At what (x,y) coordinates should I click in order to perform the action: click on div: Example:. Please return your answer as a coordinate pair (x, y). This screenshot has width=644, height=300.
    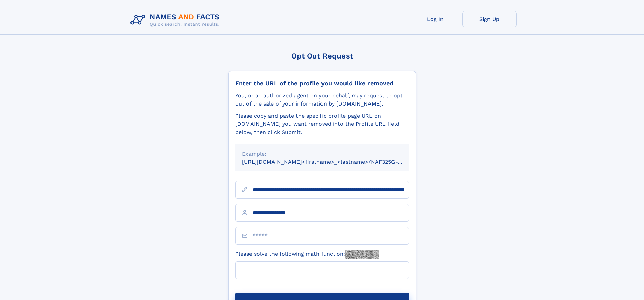
    Looking at the image, I should click on (322, 154).